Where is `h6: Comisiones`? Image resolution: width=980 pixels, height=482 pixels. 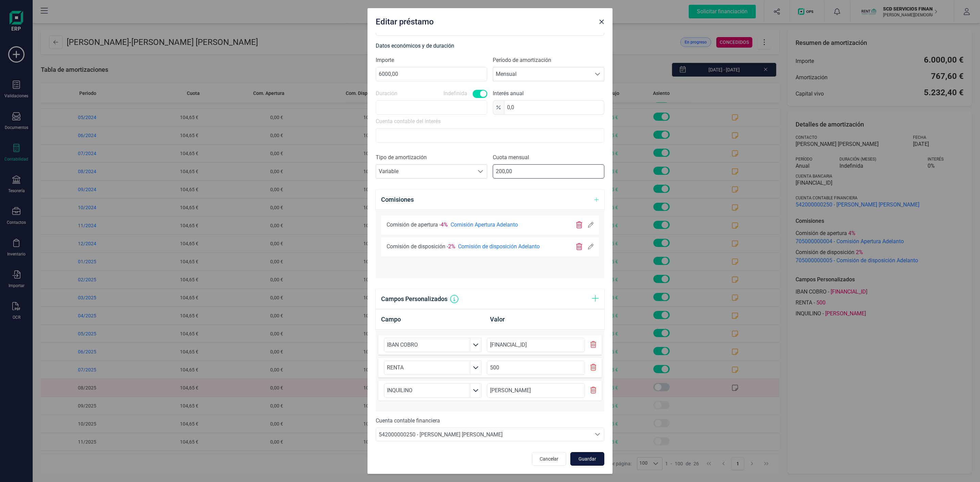
h6: Comisiones is located at coordinates (397, 200).